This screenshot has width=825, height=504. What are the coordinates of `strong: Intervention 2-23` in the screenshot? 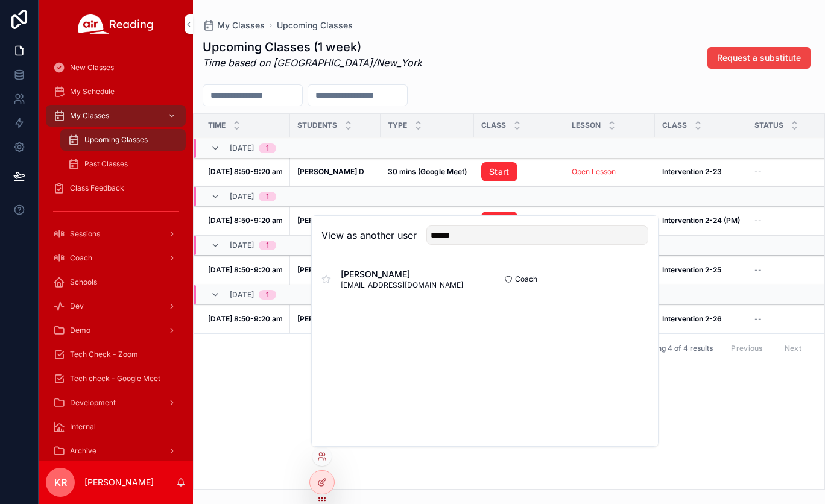 It's located at (692, 171).